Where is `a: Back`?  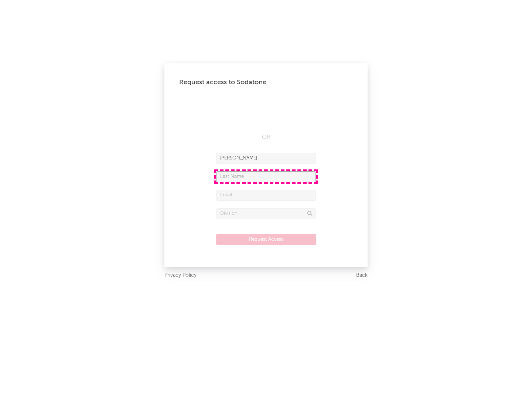 a: Back is located at coordinates (362, 275).